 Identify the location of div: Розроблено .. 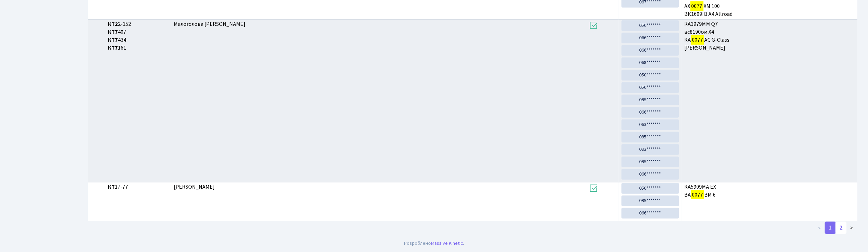
(434, 244).